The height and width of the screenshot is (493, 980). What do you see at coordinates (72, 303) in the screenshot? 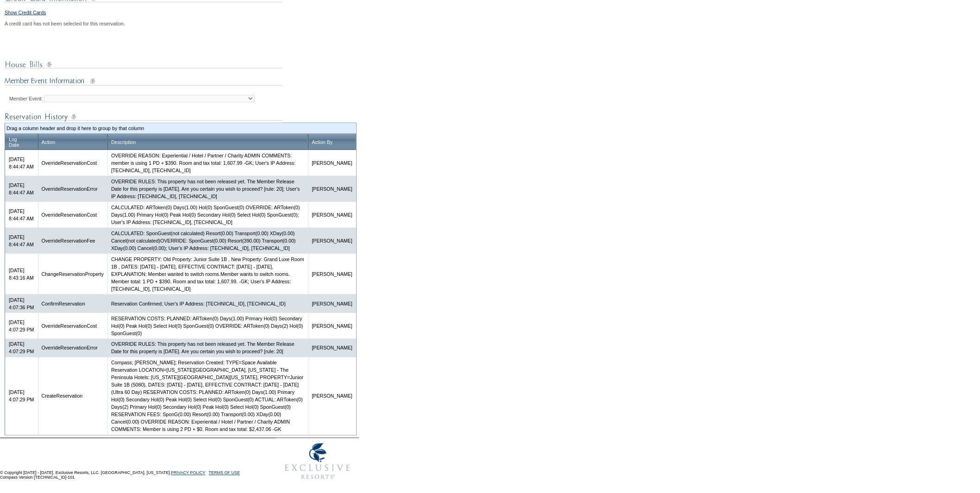
I see `td: ConfirmReservation` at bounding box center [72, 303].